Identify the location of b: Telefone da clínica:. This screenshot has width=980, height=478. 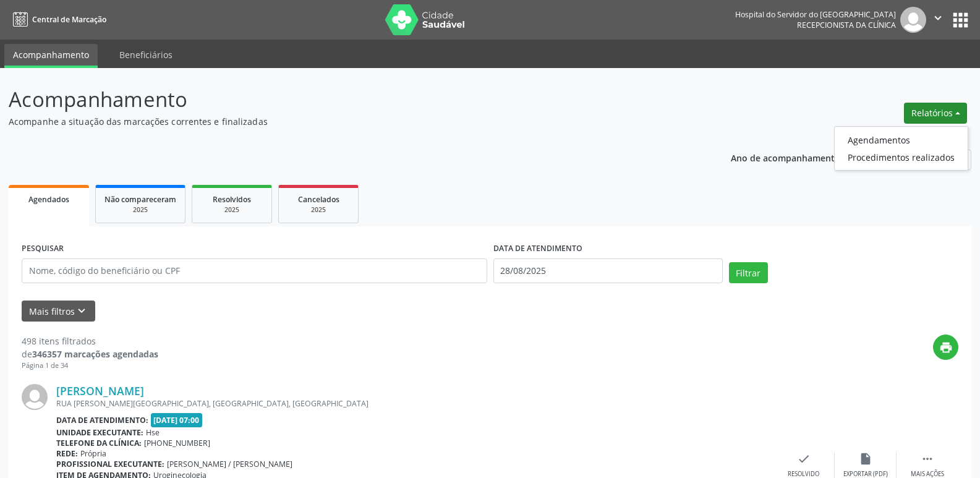
(99, 443).